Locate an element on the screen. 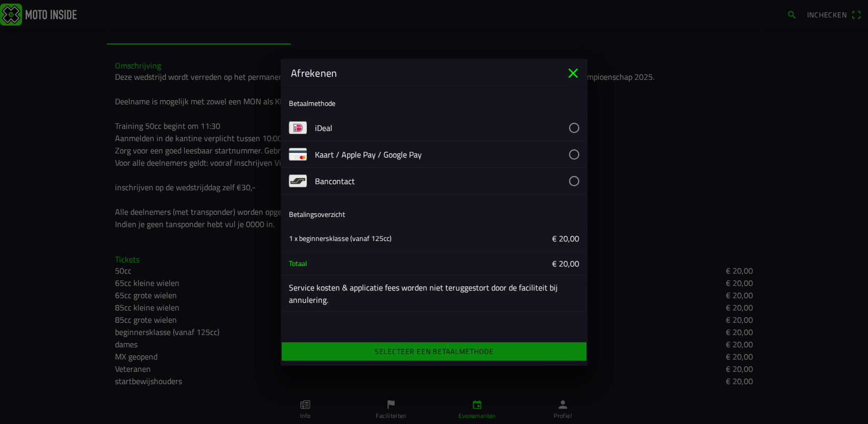 This screenshot has height=424, width=868. ion-label: Betaalmethode is located at coordinates (312, 103).